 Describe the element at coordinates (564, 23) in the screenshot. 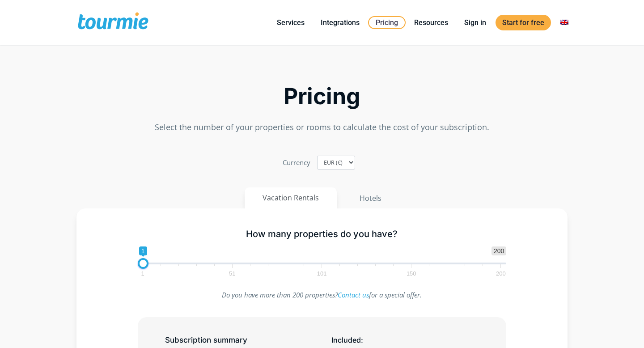

I see `a: Switch to` at that location.